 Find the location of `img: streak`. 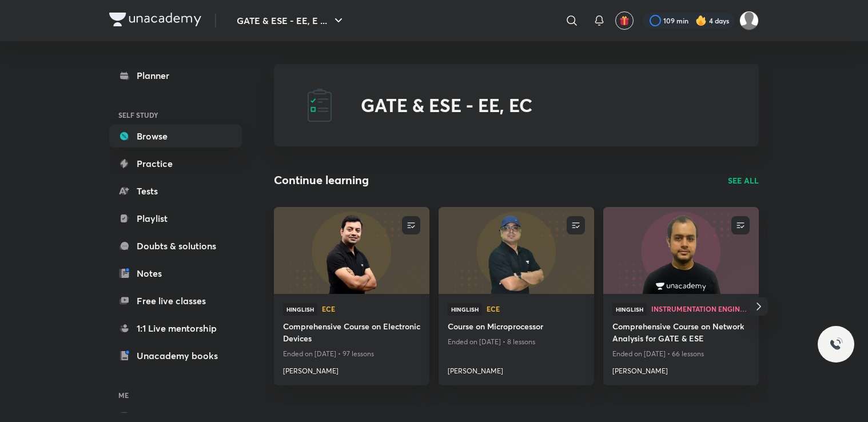

img: streak is located at coordinates (701, 21).